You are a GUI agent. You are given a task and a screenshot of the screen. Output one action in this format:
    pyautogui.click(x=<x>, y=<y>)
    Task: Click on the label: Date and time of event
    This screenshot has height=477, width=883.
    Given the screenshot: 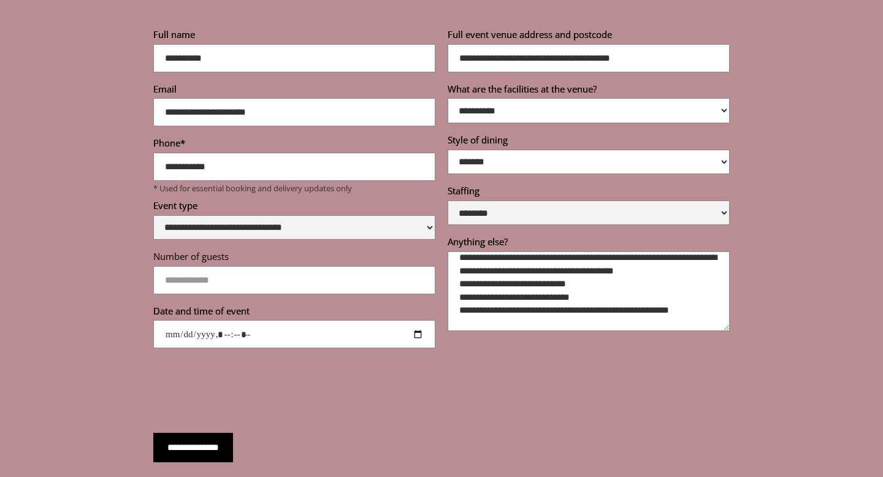 What is the action you would take?
    pyautogui.click(x=294, y=313)
    